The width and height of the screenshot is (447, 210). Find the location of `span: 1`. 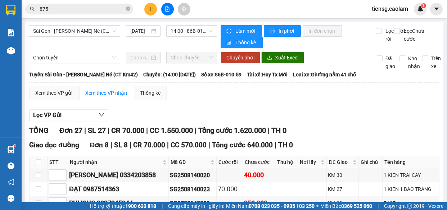

span: 1 is located at coordinates (423, 6).